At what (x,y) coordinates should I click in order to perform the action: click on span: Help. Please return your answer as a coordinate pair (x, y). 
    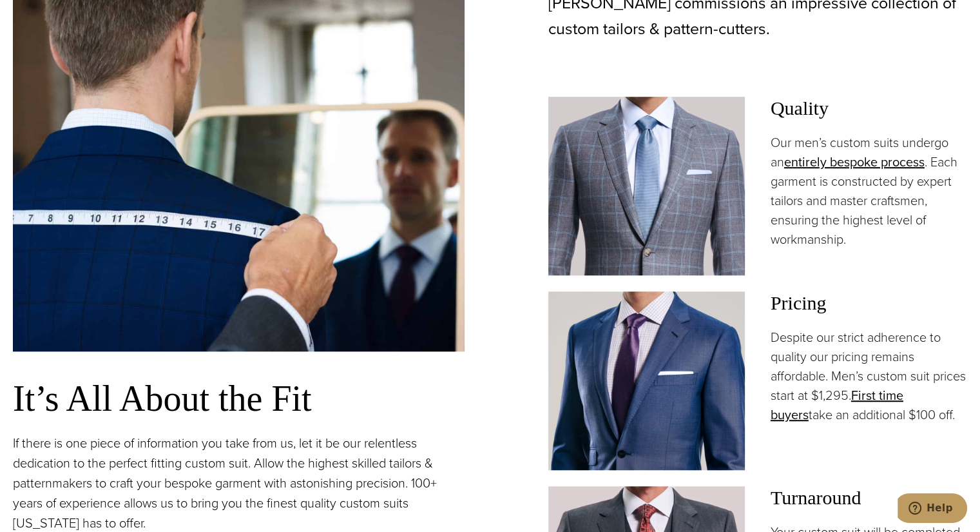
    Looking at the image, I should click on (42, 15).